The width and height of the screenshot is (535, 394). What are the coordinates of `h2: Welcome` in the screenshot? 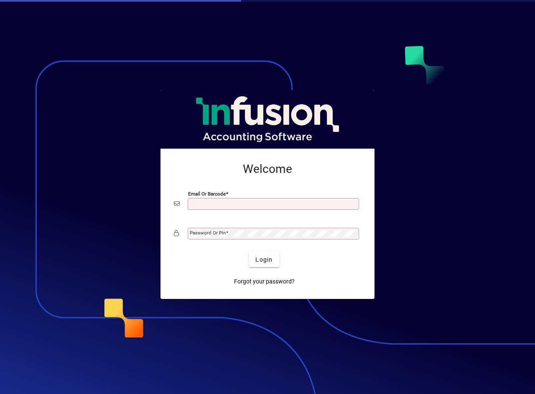 It's located at (268, 169).